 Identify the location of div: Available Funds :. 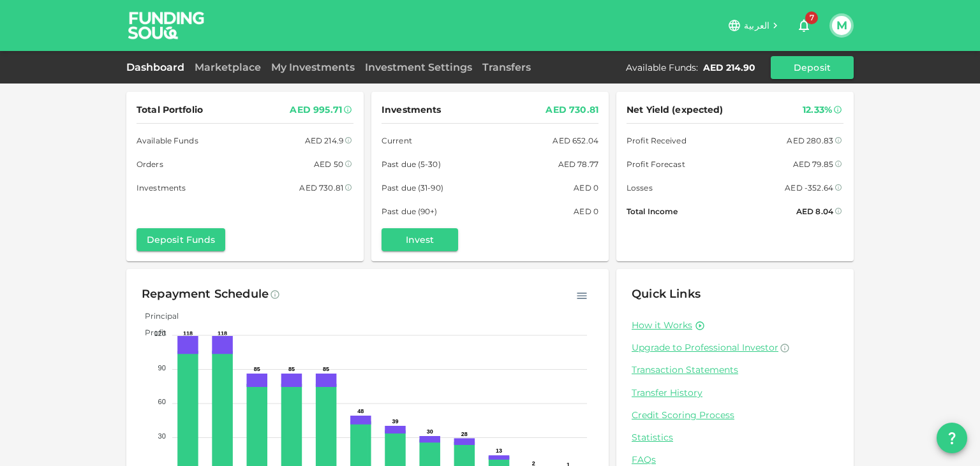
(661, 68).